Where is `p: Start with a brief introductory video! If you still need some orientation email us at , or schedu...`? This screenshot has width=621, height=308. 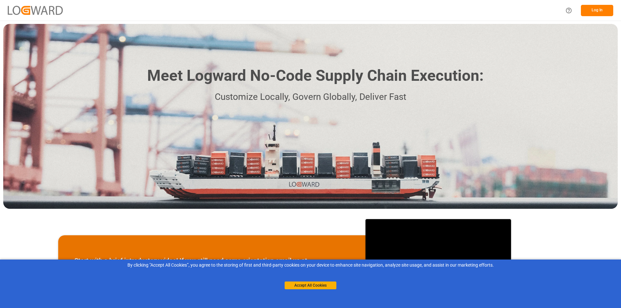
p: Start with a brief introductory video! If you still need some orientation email us at , or schedu... is located at coordinates (212, 265).